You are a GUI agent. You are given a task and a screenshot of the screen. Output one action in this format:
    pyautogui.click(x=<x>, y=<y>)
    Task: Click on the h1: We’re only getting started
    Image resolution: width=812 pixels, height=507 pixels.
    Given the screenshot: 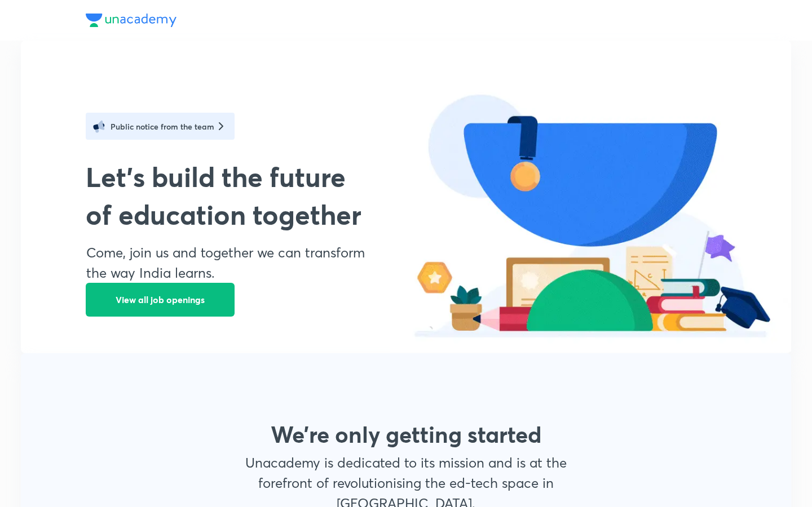 What is the action you would take?
    pyautogui.click(x=406, y=434)
    